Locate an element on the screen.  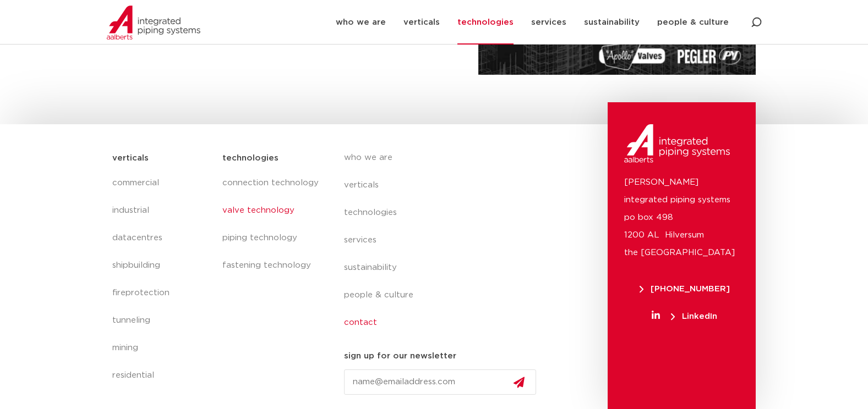
a: services is located at coordinates (444, 240).